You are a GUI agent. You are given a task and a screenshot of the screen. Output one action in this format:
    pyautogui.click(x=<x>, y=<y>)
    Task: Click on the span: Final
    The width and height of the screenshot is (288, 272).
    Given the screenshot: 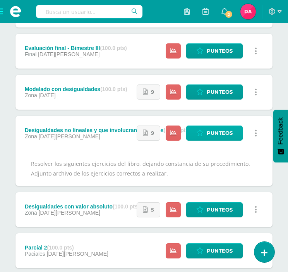 What is the action you would take?
    pyautogui.click(x=31, y=54)
    